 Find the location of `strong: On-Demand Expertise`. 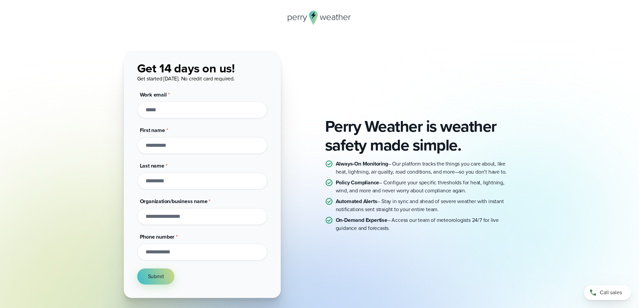

strong: On-Demand Expertise is located at coordinates (362, 220).